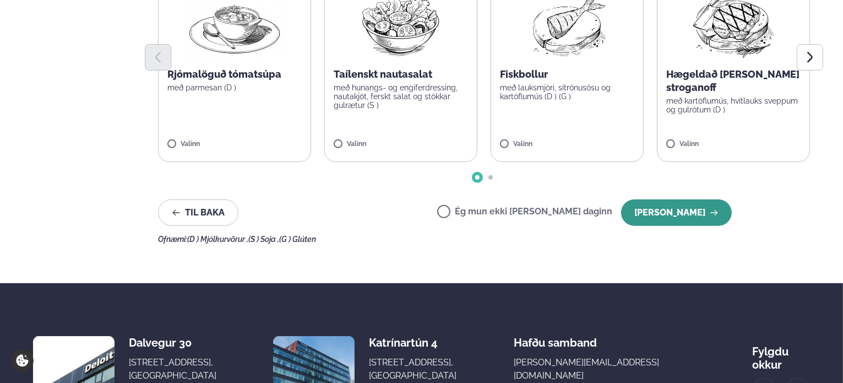 This screenshot has height=383, width=843. What do you see at coordinates (484, 239) in the screenshot?
I see `div: Ofnæmi:` at bounding box center [484, 239].